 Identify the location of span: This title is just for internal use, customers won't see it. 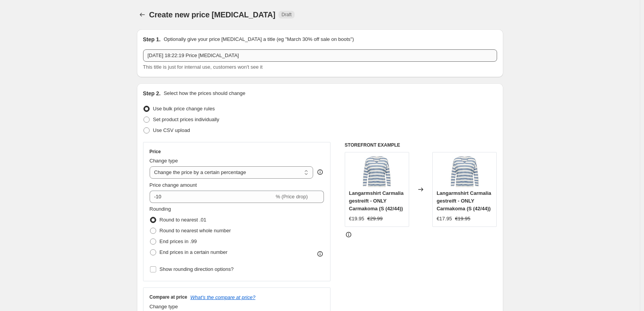
(203, 67).